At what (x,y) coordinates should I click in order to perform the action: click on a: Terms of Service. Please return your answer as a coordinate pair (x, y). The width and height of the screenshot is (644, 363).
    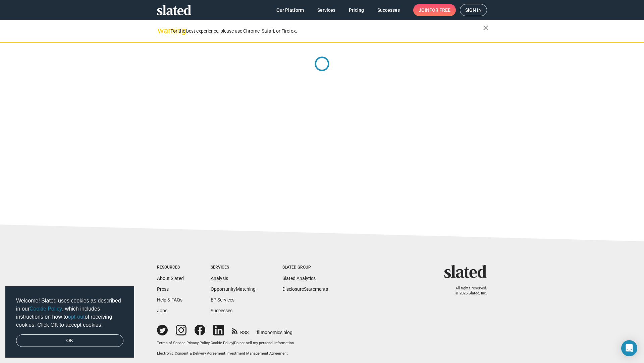
    Looking at the image, I should click on (171, 342).